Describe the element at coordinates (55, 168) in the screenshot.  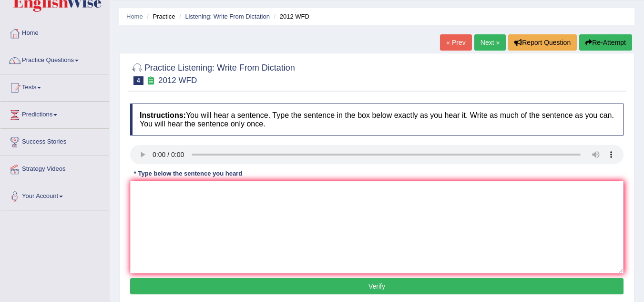
I see `a: Strategy Videos` at that location.